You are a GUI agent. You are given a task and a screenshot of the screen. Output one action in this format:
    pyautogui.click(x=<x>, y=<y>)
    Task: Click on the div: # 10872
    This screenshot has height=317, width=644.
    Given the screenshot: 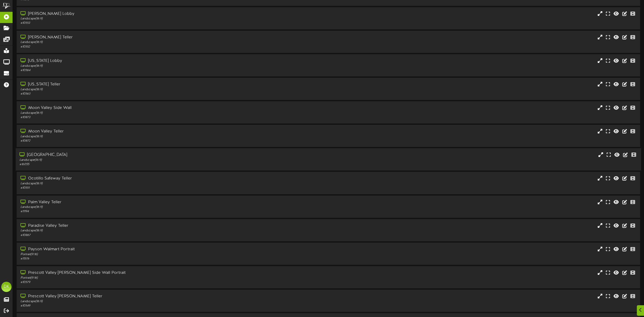 What is the action you would take?
    pyautogui.click(x=146, y=141)
    